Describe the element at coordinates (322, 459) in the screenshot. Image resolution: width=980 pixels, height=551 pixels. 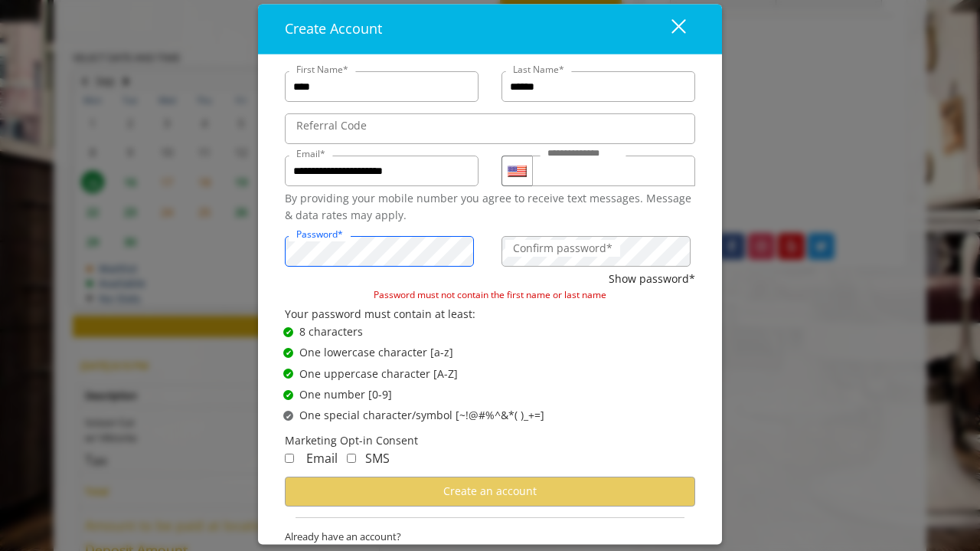
I see `span: Email` at that location.